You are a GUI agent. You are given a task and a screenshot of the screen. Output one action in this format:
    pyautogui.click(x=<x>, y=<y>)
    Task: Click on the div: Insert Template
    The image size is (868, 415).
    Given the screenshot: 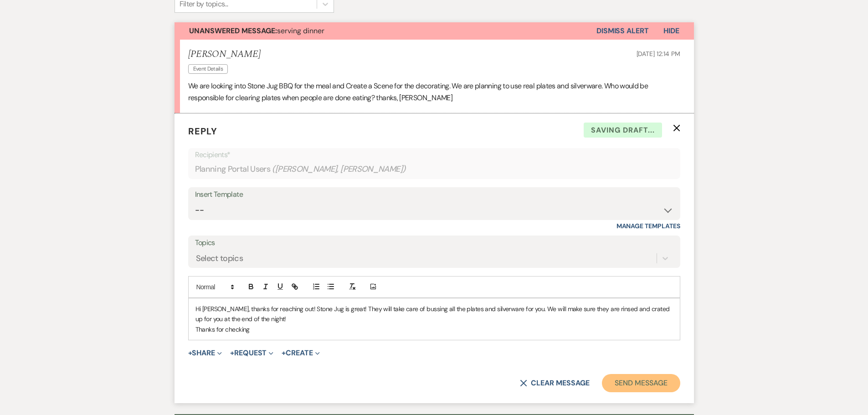 What is the action you would take?
    pyautogui.click(x=434, y=195)
    